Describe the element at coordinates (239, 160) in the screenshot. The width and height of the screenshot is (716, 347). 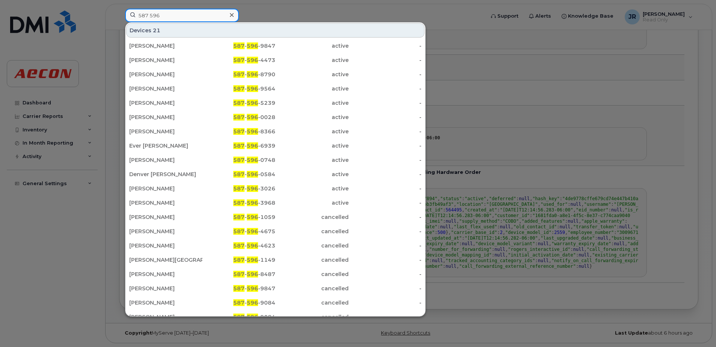
I see `div: - -0748` at that location.